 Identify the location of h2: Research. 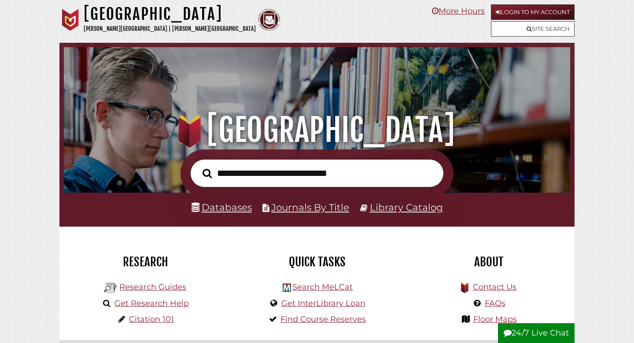
(145, 262).